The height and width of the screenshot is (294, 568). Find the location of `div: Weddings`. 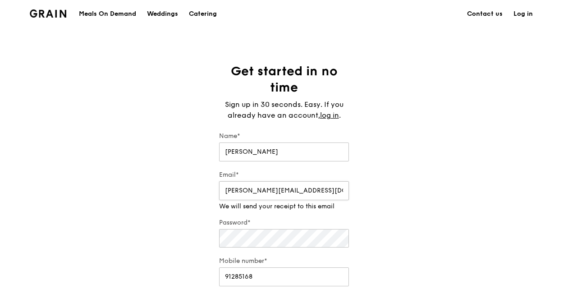

div: Weddings is located at coordinates (162, 14).